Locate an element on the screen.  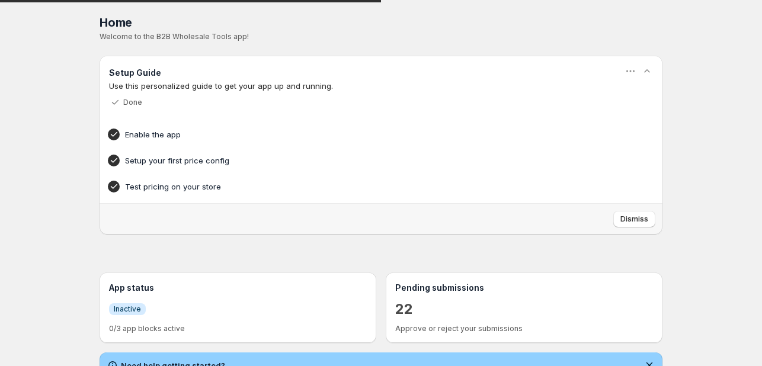
h3: Pending submissions is located at coordinates (524, 288).